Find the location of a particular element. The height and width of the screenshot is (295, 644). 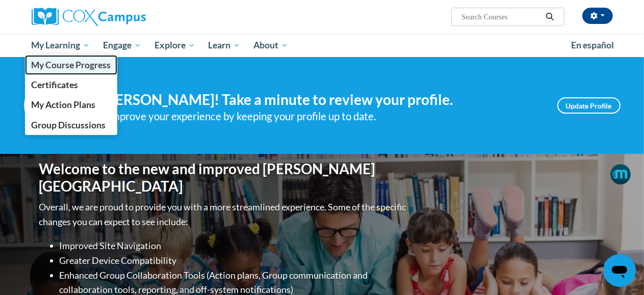

a: Explore is located at coordinates (175, 45).